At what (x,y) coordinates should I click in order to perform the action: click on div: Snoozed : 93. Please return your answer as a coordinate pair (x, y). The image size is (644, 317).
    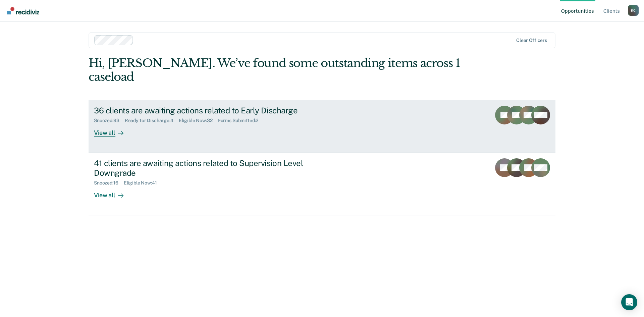
    Looking at the image, I should click on (109, 121).